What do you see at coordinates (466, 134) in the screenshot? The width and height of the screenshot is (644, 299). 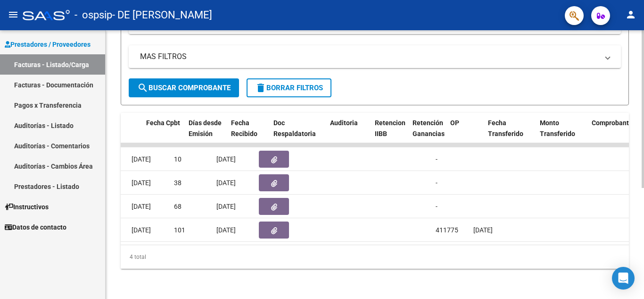 I see `datatable-header-cell: OP` at bounding box center [466, 134].